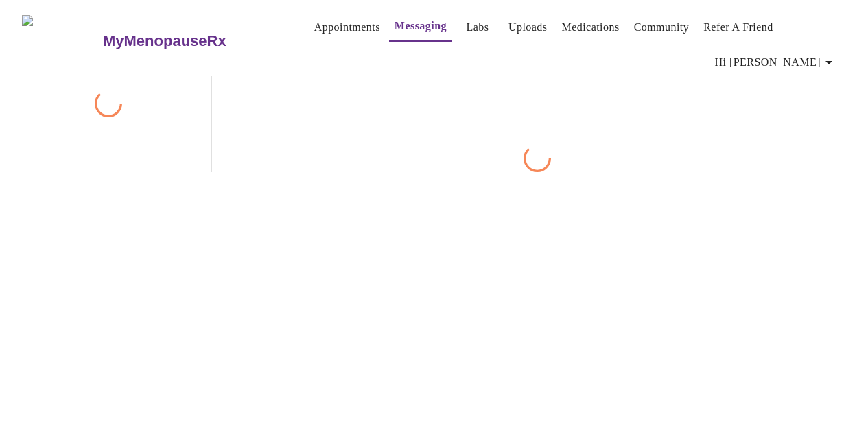 This screenshot has height=430, width=868. Describe the element at coordinates (421, 26) in the screenshot. I see `a: Messaging` at that location.